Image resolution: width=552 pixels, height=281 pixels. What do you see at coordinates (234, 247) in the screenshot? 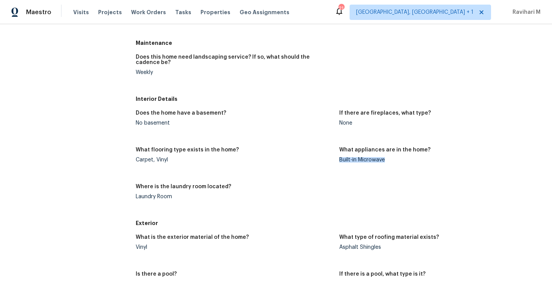
I see `div: Vinyl` at bounding box center [234, 247].